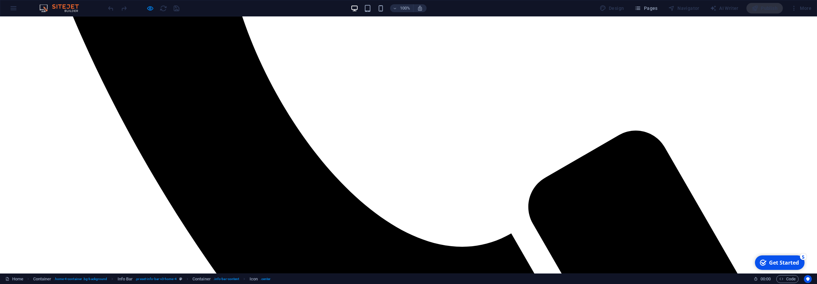 The image size is (817, 284). Describe the element at coordinates (80, 279) in the screenshot. I see `span: . home-4-container .bg-background` at that location.